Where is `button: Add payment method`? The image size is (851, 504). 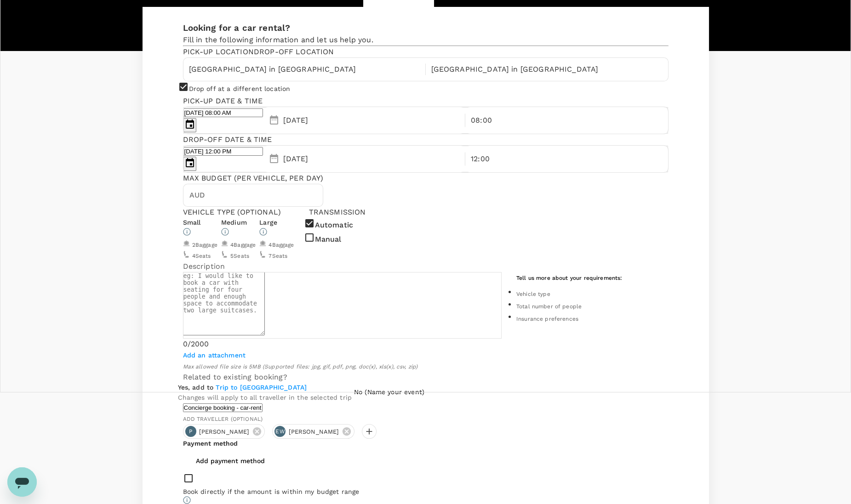
button: Add payment method is located at coordinates (231, 461).